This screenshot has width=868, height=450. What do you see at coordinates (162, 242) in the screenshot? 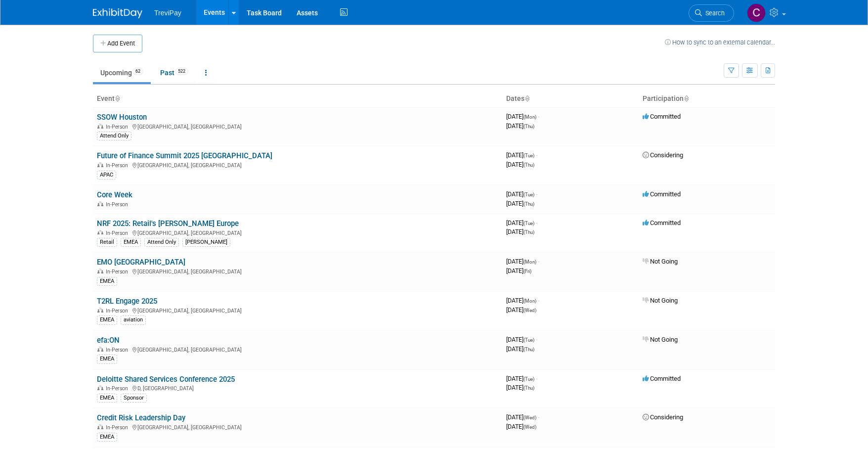
I see `div: Attend Only` at bounding box center [162, 242].